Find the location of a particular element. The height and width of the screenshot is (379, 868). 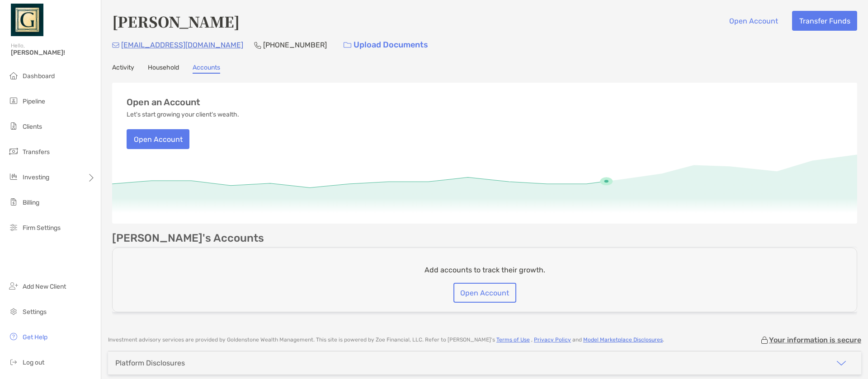

img: firm-settings icon is located at coordinates (14, 227).